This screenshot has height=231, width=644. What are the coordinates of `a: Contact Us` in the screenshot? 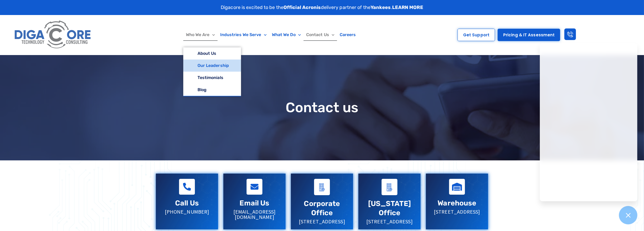 It's located at (320, 35).